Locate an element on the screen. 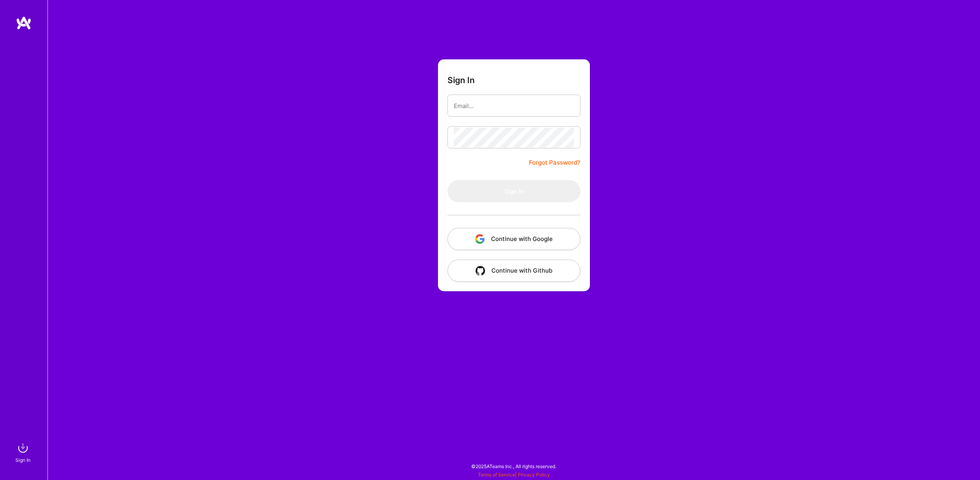 The image size is (980, 480). h3: Sign In is located at coordinates (460, 80).